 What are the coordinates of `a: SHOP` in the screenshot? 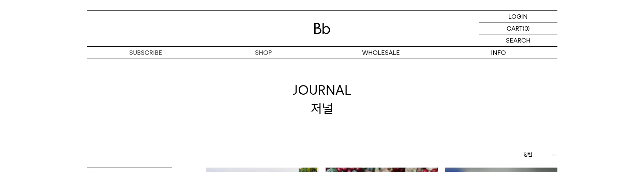 It's located at (263, 52).